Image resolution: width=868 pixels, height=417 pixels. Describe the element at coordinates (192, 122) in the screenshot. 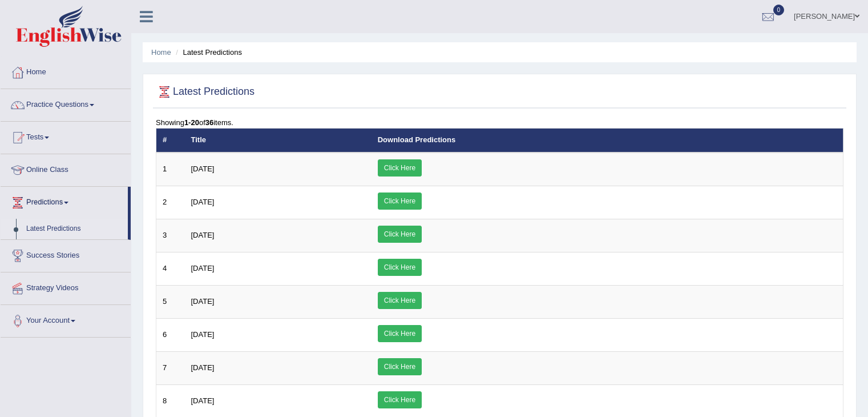

I see `b: 1-20` at that location.